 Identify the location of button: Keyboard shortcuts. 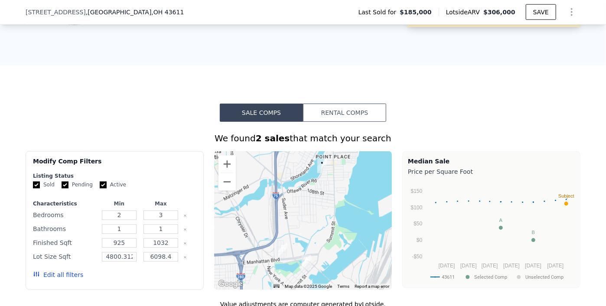
(277, 286).